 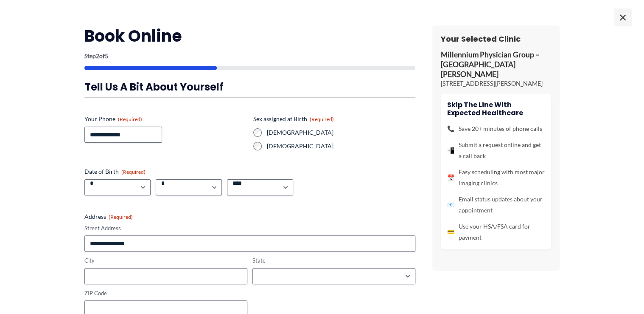 What do you see at coordinates (496, 150) in the screenshot?
I see `li: Submit a request online and get a call back` at bounding box center [496, 150].